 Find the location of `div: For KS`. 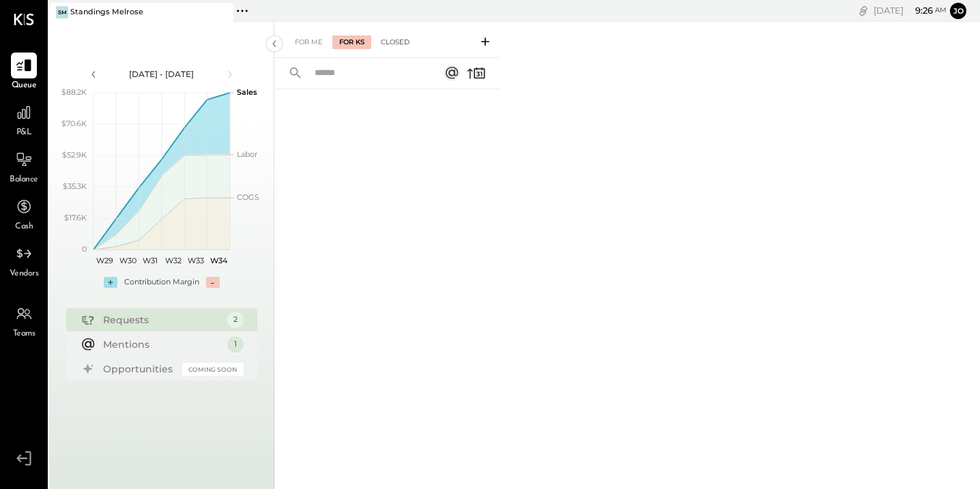

div: For KS is located at coordinates (351, 42).